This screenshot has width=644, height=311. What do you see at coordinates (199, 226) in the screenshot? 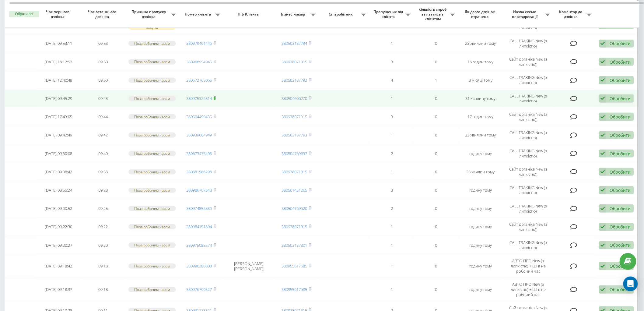
I see `a: 380984151894` at bounding box center [199, 226].